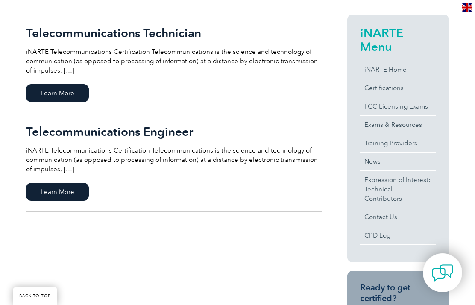 The width and height of the screenshot is (475, 305). What do you see at coordinates (398, 162) in the screenshot?
I see `a: News` at bounding box center [398, 162].